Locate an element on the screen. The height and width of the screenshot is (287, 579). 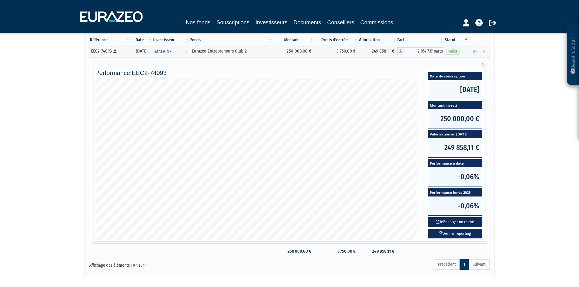
span: Performance à date is located at coordinates (455, 163).